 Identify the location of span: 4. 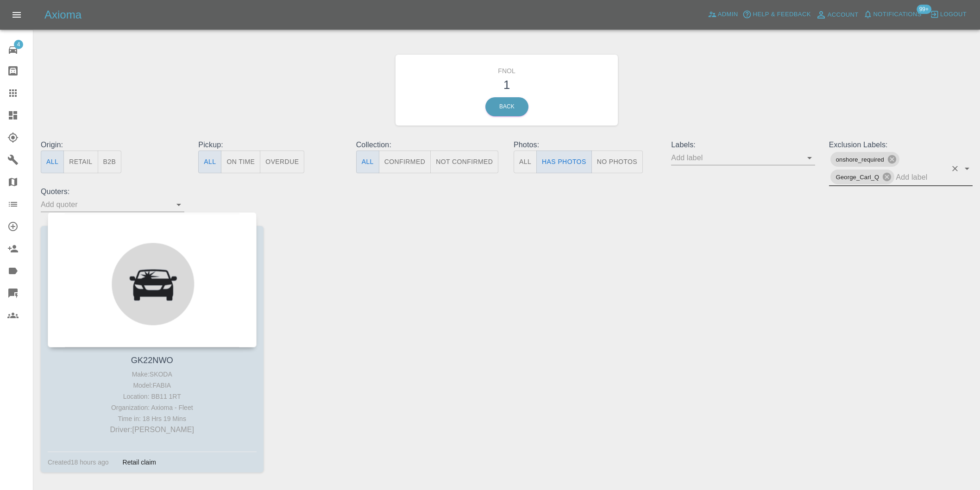
(19, 45).